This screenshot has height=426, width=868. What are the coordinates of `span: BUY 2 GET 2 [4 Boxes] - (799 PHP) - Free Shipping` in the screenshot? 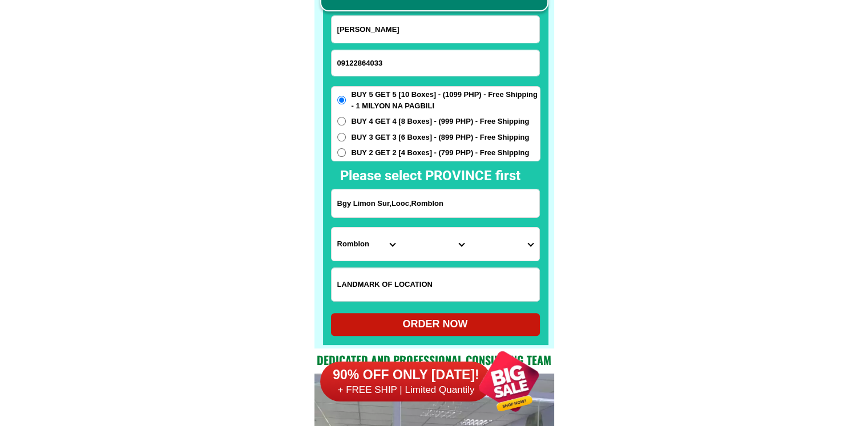 It's located at (440, 153).